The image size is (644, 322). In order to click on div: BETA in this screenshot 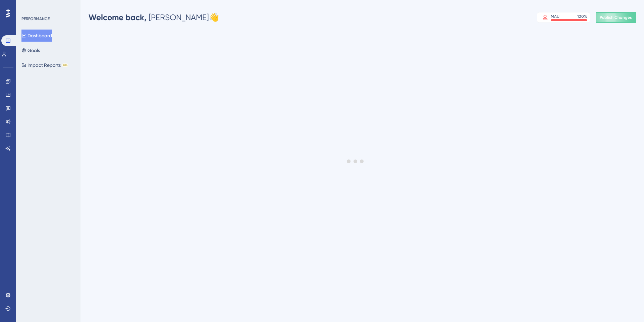, I will do `click(65, 65)`.